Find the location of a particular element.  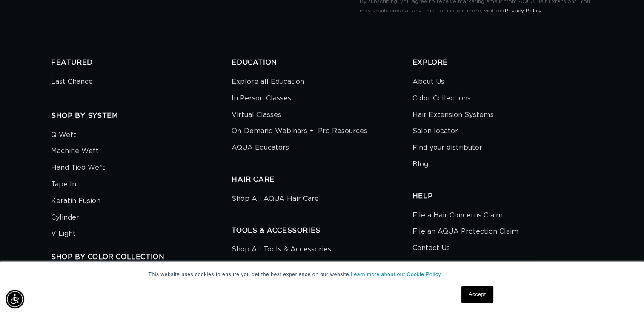

a: Blog is located at coordinates (420, 164).